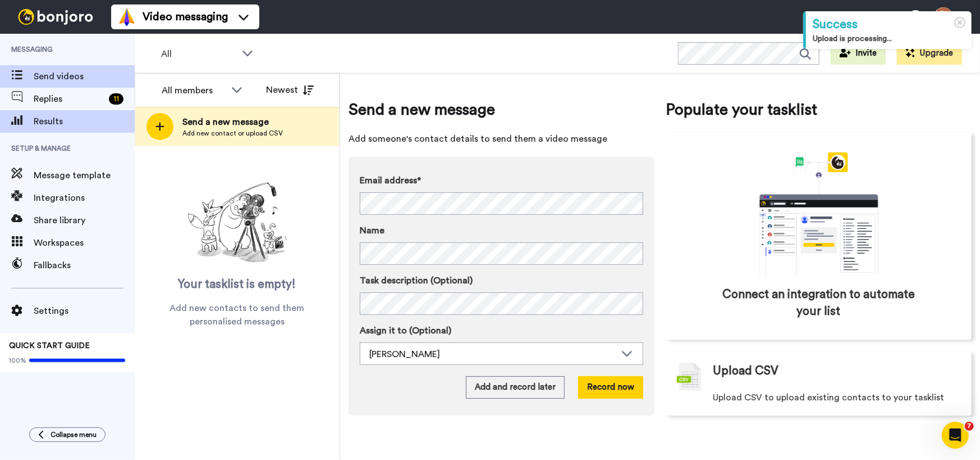 The image size is (980, 460). What do you see at coordinates (55, 16) in the screenshot?
I see `img: bj-logo-header-white.svg` at bounding box center [55, 16].